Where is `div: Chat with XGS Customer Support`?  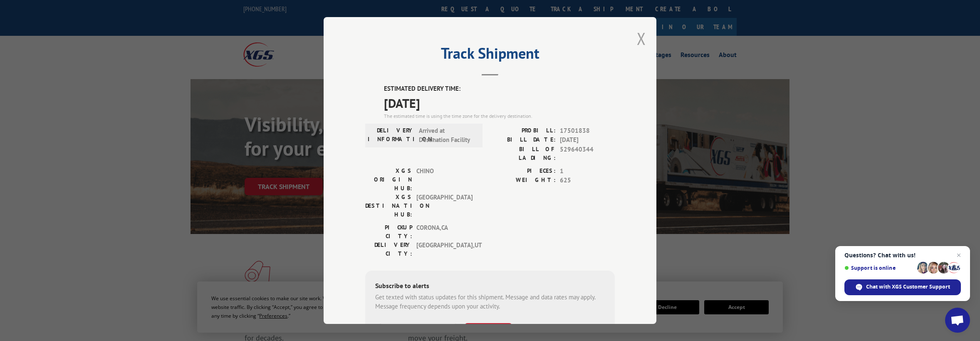
div: Chat with XGS Customer Support is located at coordinates (902, 287).